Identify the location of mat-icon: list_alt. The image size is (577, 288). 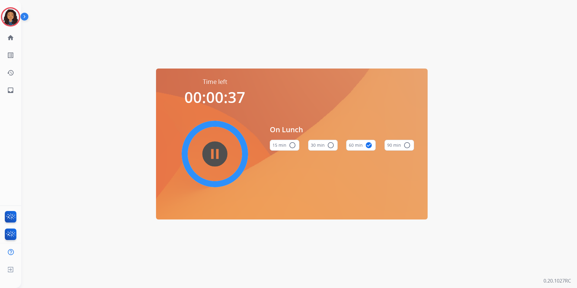
(11, 55).